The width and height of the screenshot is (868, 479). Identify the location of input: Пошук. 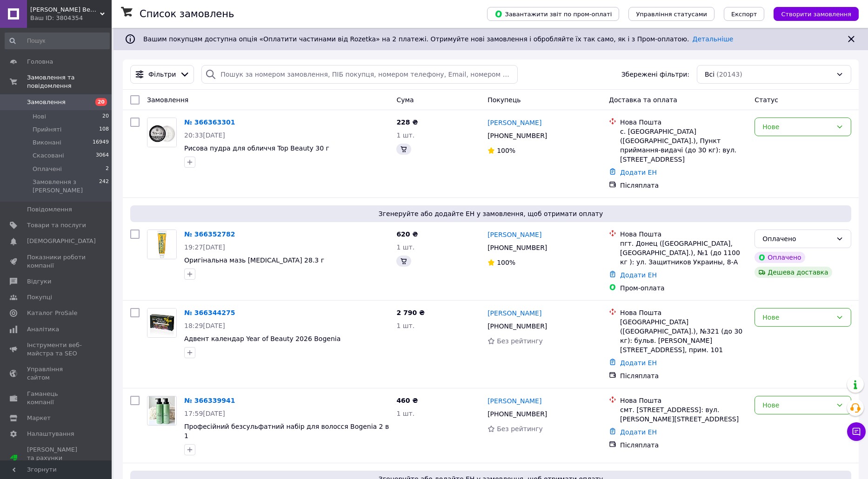
(57, 41).